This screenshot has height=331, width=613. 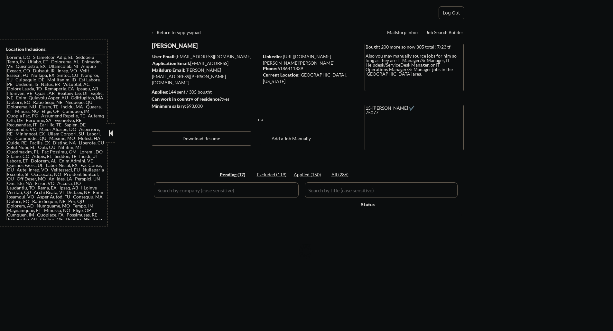 What do you see at coordinates (310, 175) in the screenshot?
I see `div: Applied (150)` at bounding box center [310, 175].